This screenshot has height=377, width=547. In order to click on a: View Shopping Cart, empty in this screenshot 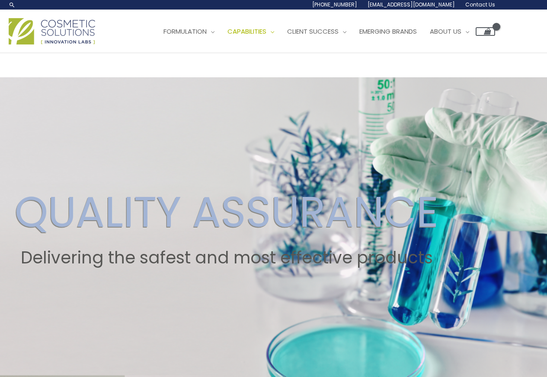, I will do `click(485, 32)`.